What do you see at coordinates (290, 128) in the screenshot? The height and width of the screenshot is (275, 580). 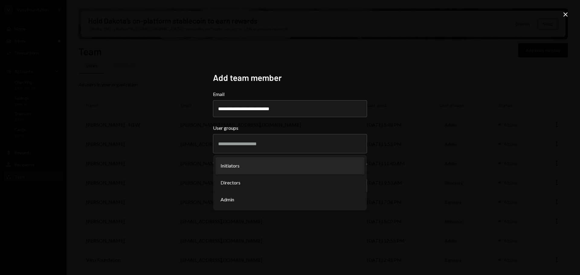 I see `label: User groups` at bounding box center [290, 128].